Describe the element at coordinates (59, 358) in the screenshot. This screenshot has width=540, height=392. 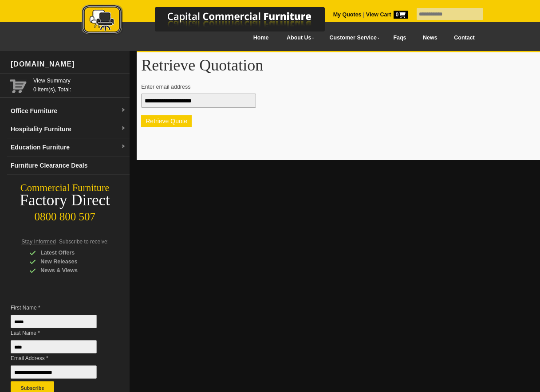
I see `span: Email Address *` at that location.